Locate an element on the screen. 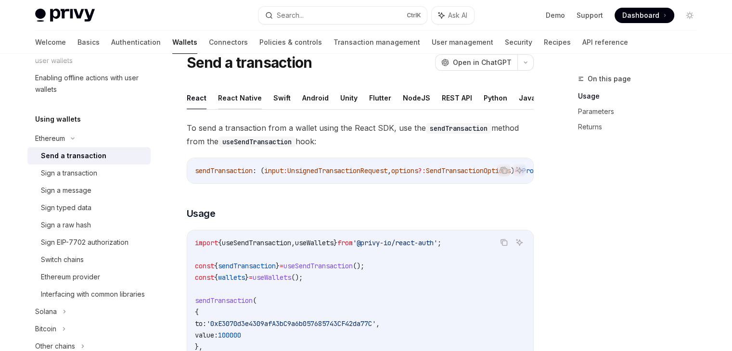  div: Sign typed data is located at coordinates (66, 208).